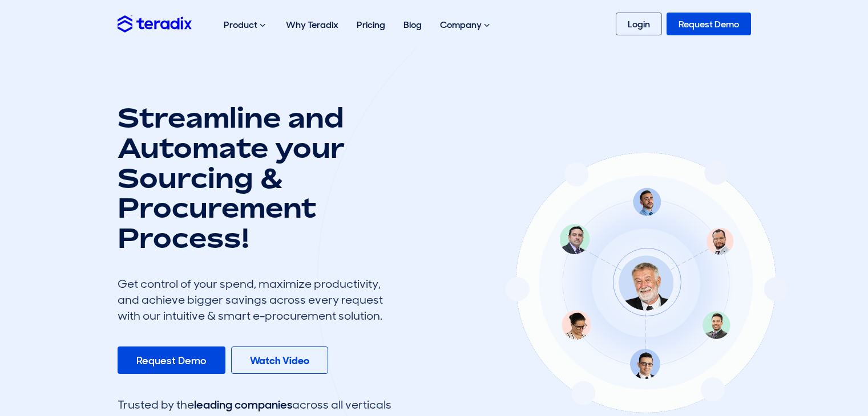  What do you see at coordinates (243, 405) in the screenshot?
I see `span: leading companies` at bounding box center [243, 405].